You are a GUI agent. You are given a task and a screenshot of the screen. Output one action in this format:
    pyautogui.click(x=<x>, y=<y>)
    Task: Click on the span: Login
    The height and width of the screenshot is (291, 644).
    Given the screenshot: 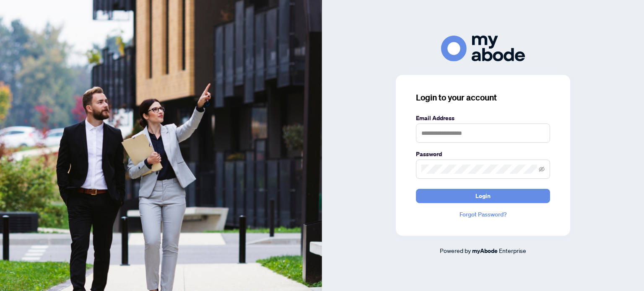 What is the action you would take?
    pyautogui.click(x=483, y=196)
    